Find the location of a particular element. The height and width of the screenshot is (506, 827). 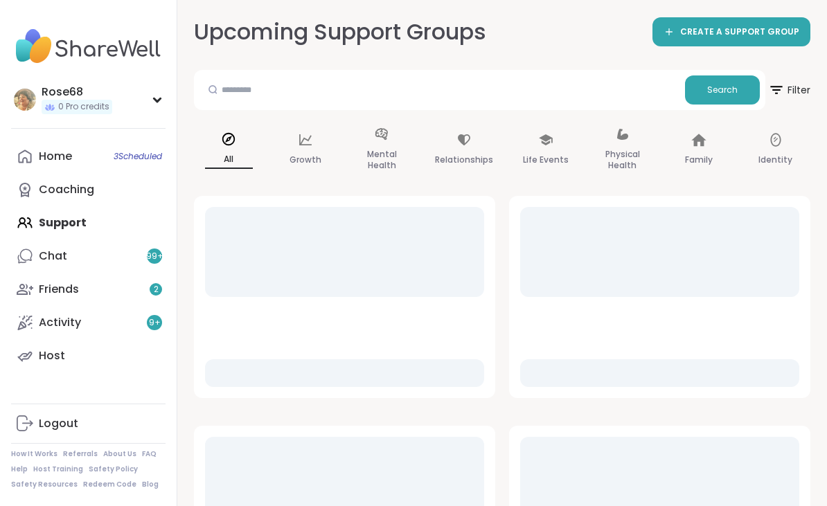

div: Logout is located at coordinates (58, 424).